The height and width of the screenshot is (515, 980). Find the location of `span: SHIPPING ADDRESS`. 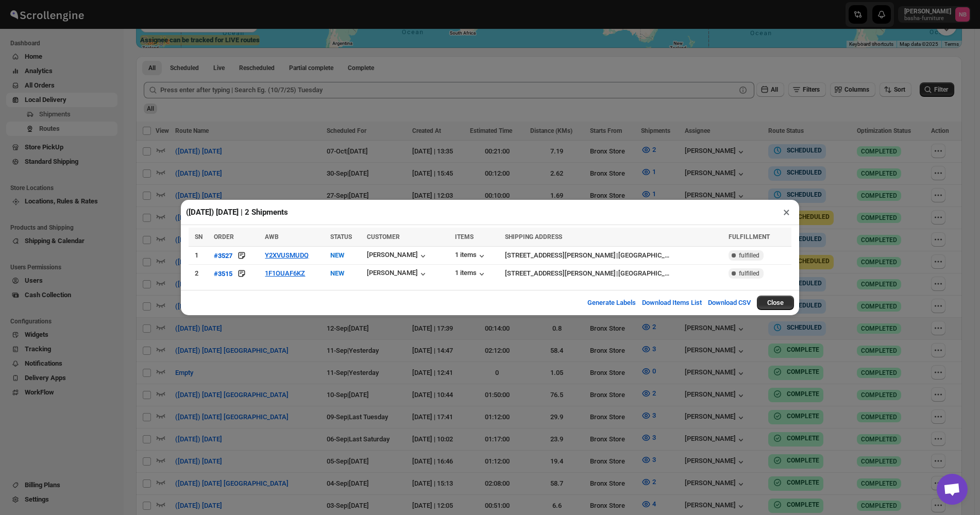

span: SHIPPING ADDRESS is located at coordinates (533, 237).